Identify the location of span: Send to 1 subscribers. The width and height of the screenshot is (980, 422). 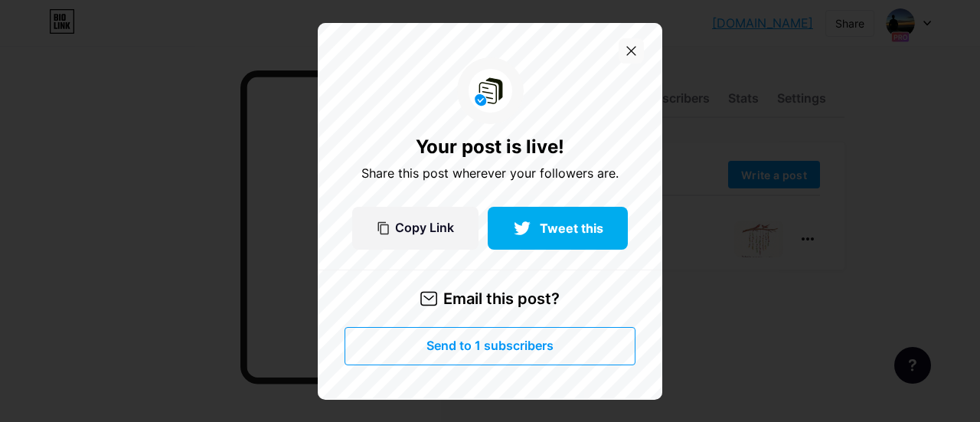
(490, 345).